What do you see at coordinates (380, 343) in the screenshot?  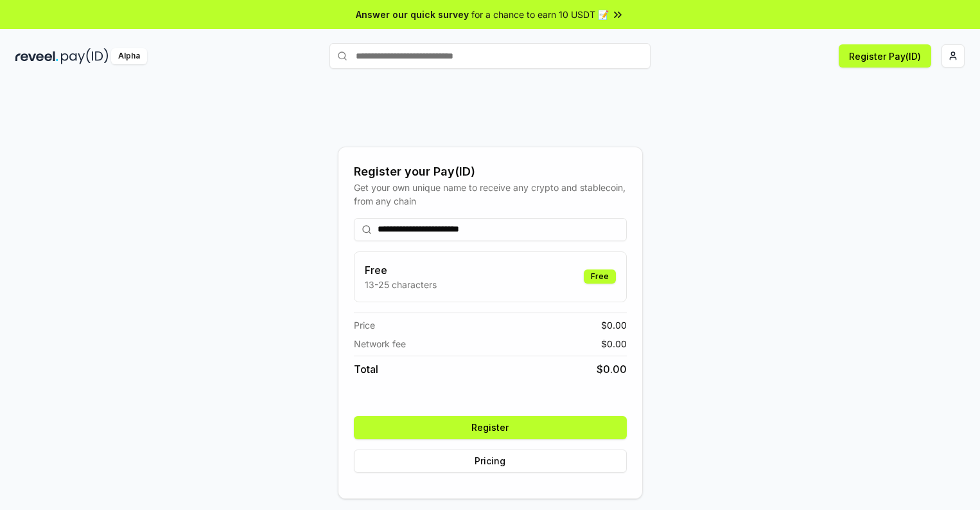 I see `span: Network fee` at bounding box center [380, 343].